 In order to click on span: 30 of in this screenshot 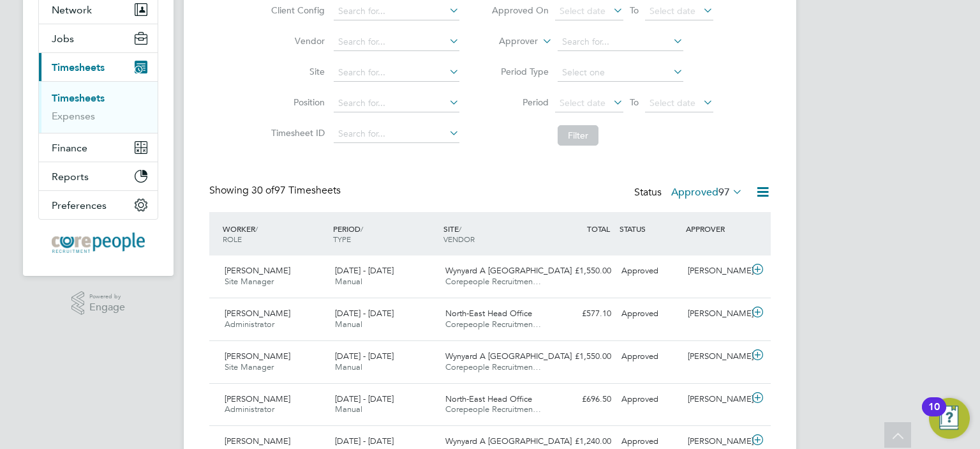, I will do `click(263, 190)`.